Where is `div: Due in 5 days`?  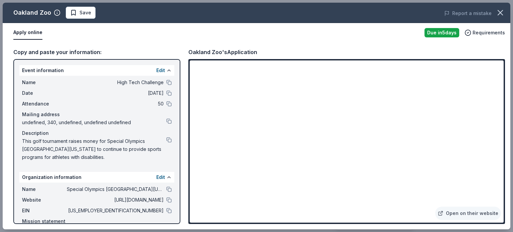 div: Due in 5 days is located at coordinates (441, 33).